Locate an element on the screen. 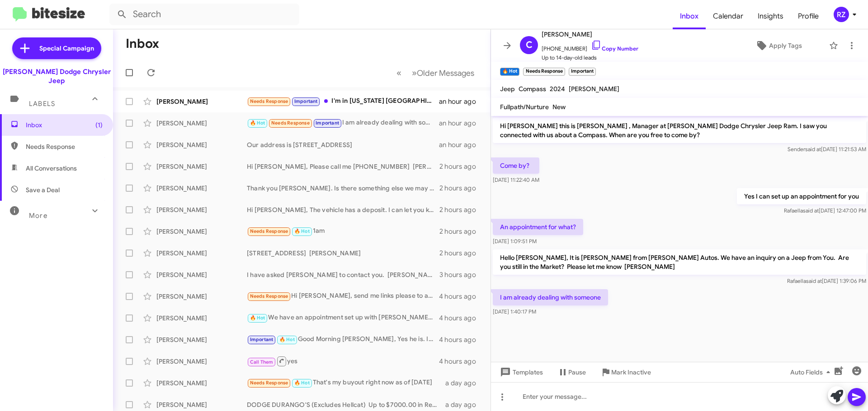 This screenshot has height=411, width=868. span: Labels is located at coordinates (42, 104).